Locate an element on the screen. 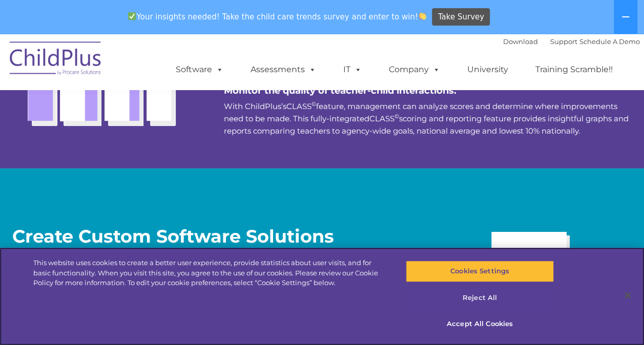 This screenshot has height=345, width=644. button: Cookies Settings is located at coordinates (480, 271).